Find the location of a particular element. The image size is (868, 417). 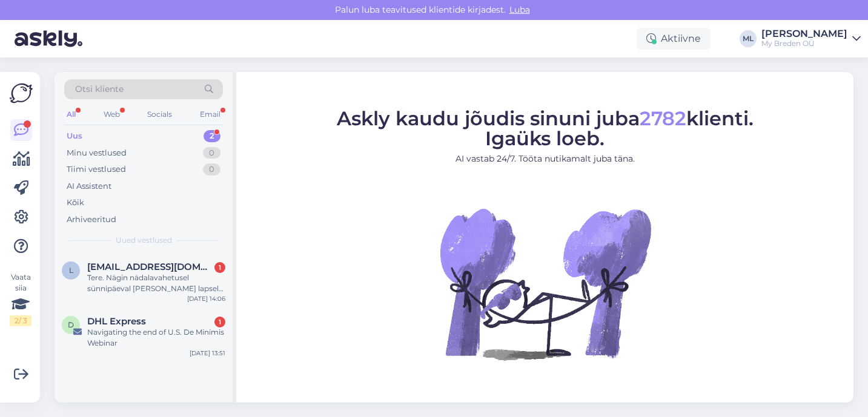

div: 2 / 3 is located at coordinates (20, 321).